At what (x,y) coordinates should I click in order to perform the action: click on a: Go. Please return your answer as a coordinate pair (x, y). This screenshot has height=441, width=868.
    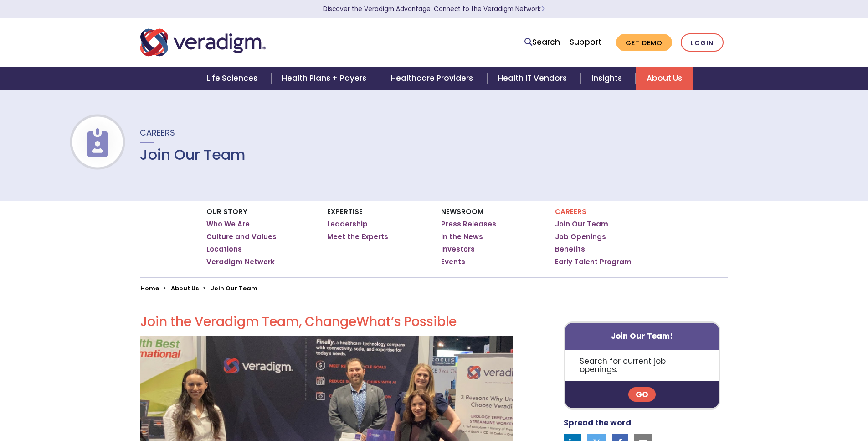
    Looking at the image, I should click on (642, 394).